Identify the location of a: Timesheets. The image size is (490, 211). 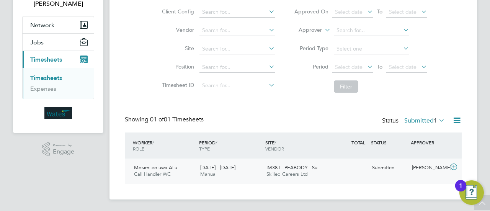
(46, 78).